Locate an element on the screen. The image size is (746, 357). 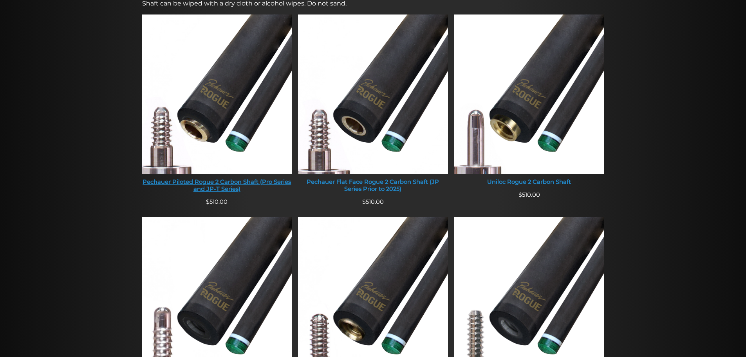
div: Pechauer Piloted Rogue 2 Carbon Shaft (Pro Series and JP-T Series) is located at coordinates (217, 185).